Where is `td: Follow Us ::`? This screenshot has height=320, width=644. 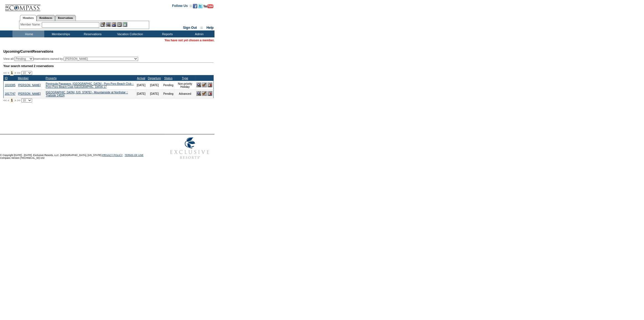
td: Follow Us :: is located at coordinates (182, 6).